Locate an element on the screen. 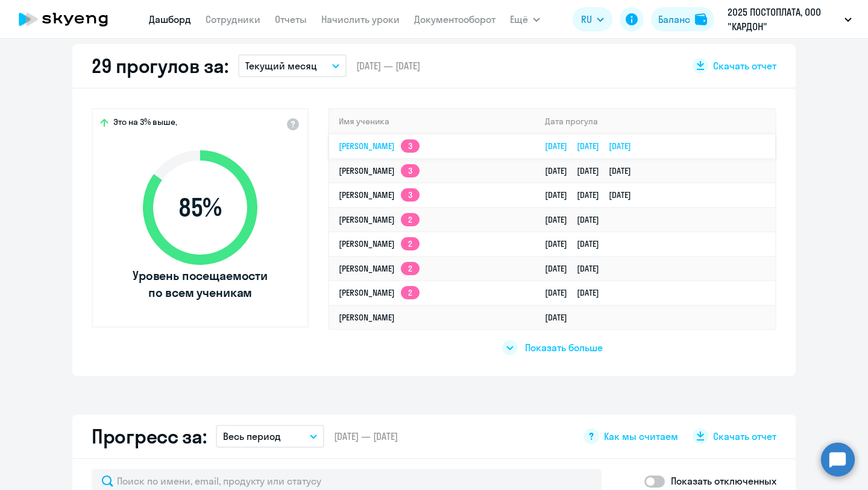  span: Уровень посещаемости по всем ученикам is located at coordinates (200, 284).